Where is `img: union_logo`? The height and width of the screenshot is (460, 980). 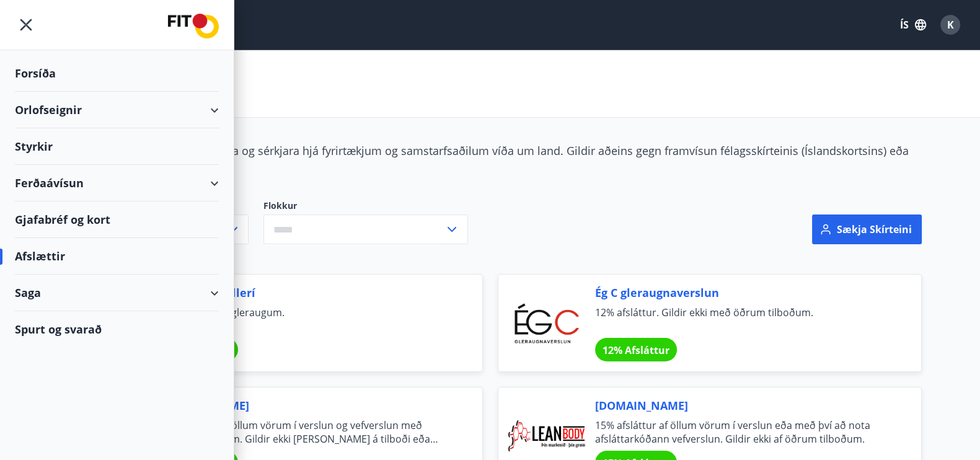 img: union_logo is located at coordinates (193, 26).